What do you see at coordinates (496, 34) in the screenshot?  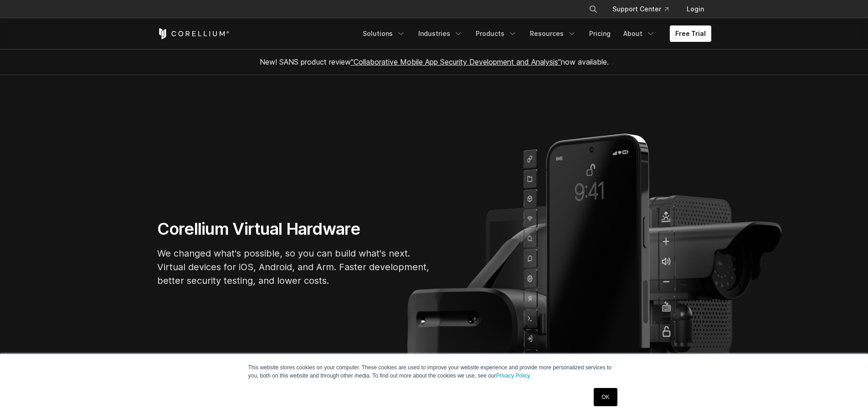 I see `a: Products` at bounding box center [496, 34].